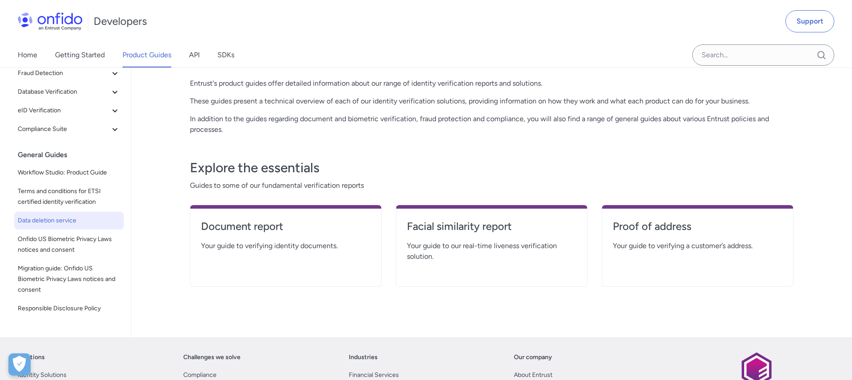 The image size is (852, 380). I want to click on button: eID Verification, so click(69, 110).